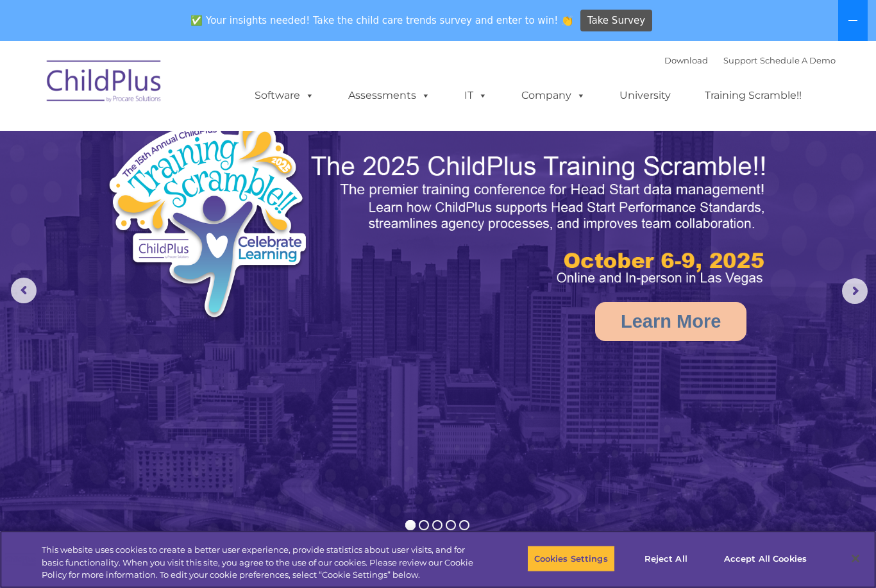 This screenshot has height=588, width=876. What do you see at coordinates (855, 558) in the screenshot?
I see `button: Close` at bounding box center [855, 558].